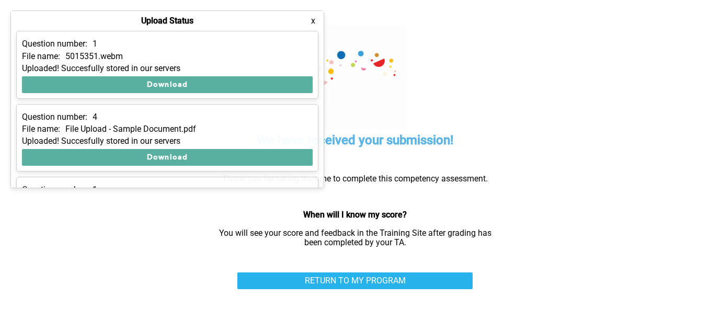 This screenshot has width=710, height=320. What do you see at coordinates (95, 117) in the screenshot?
I see `p: 4` at bounding box center [95, 117].